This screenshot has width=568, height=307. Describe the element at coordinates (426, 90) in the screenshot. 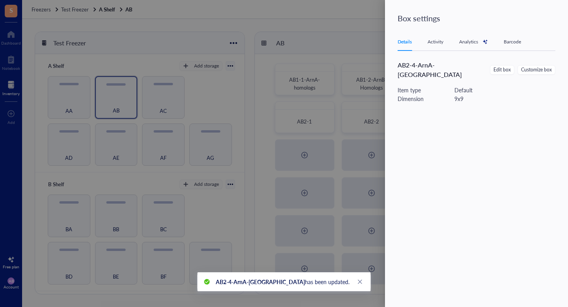

I see `div: Item type` at that location.